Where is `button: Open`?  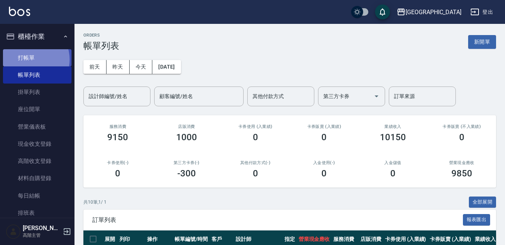
button: Open is located at coordinates (376, 96).